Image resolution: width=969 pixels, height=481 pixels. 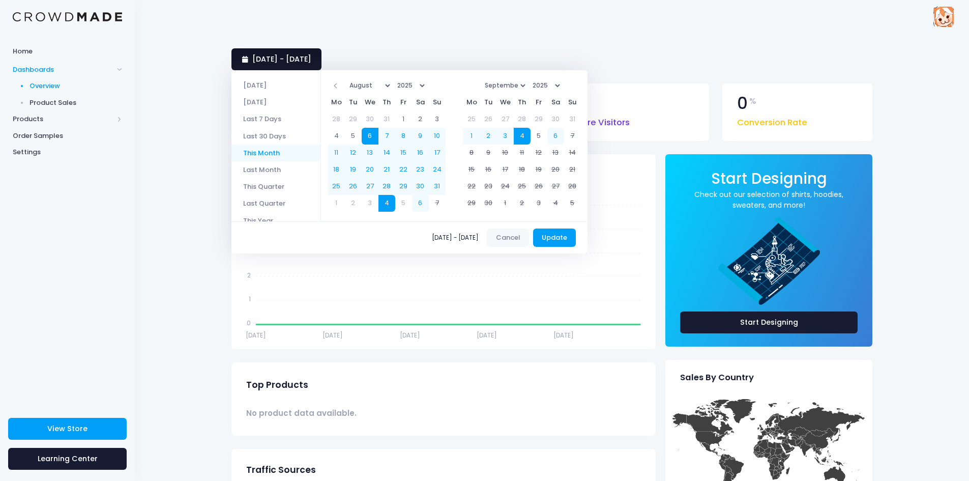 What do you see at coordinates (387, 169) in the screenshot?
I see `td: 21` at bounding box center [387, 169].